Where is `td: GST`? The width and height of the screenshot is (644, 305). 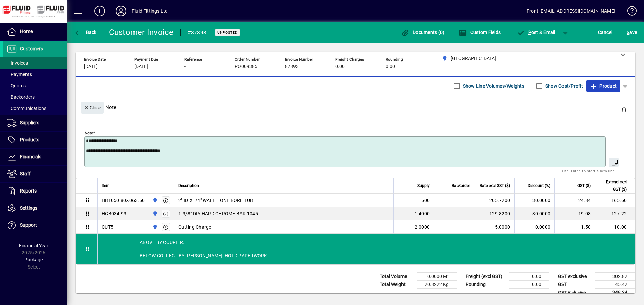
td: GST is located at coordinates (575, 285).